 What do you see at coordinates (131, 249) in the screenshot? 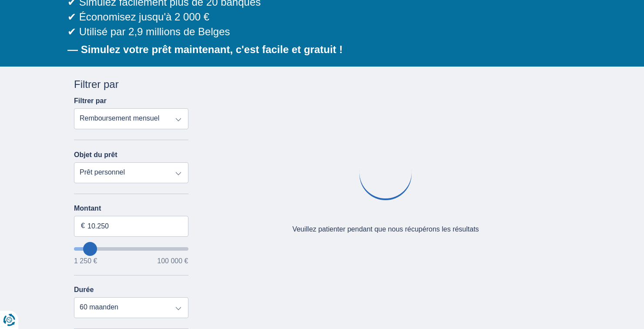
I see `input: vouloir emprunter` at bounding box center [131, 249].